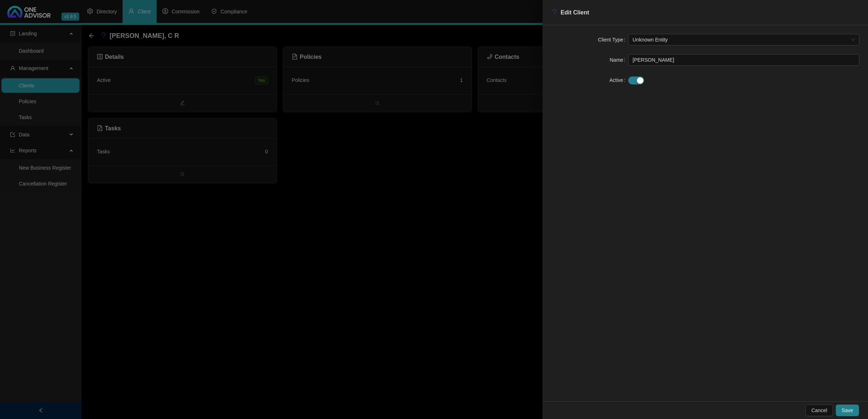 This screenshot has height=419, width=868. I want to click on span: Unknown Entity, so click(744, 40).